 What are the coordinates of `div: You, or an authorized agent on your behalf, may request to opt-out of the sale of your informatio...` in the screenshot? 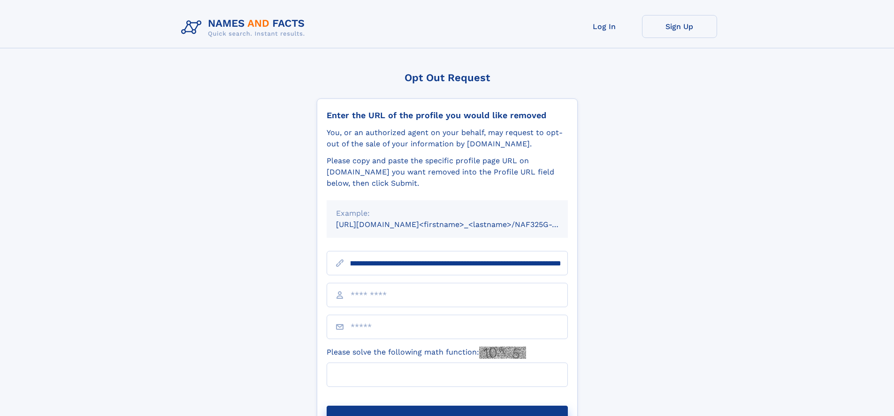 It's located at (447, 139).